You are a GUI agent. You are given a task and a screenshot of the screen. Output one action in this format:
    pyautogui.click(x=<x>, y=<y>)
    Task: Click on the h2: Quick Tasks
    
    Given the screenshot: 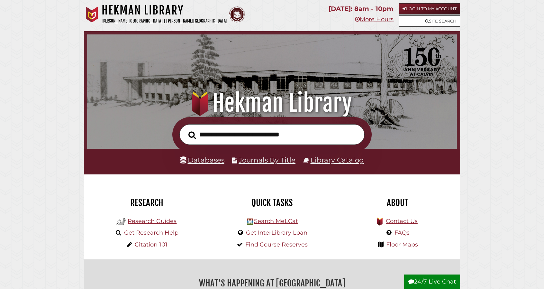 What is the action you would take?
    pyautogui.click(x=272, y=203)
    